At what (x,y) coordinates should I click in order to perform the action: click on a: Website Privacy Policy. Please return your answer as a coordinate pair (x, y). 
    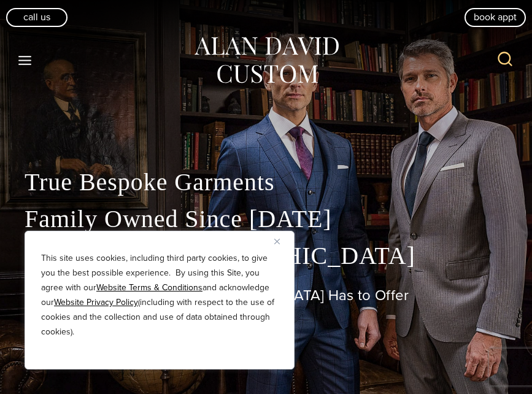
    Looking at the image, I should click on (96, 302).